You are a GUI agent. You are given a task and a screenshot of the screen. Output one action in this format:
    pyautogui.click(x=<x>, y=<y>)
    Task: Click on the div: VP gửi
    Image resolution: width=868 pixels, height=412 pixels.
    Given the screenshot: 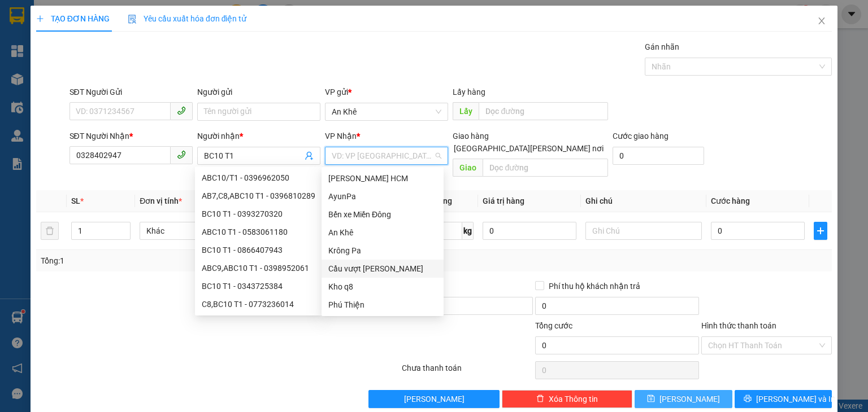 What is the action you would take?
    pyautogui.click(x=386, y=92)
    